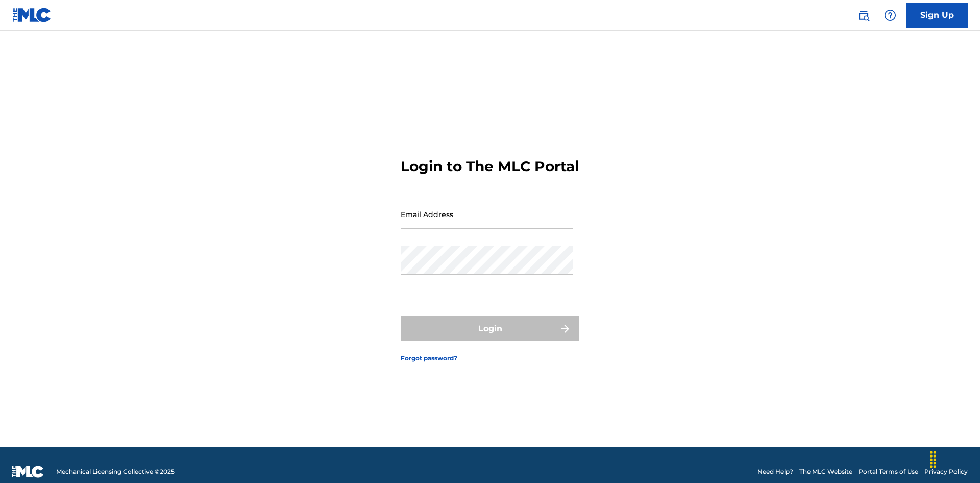 The image size is (980, 483). I want to click on div: Drag, so click(933, 460).